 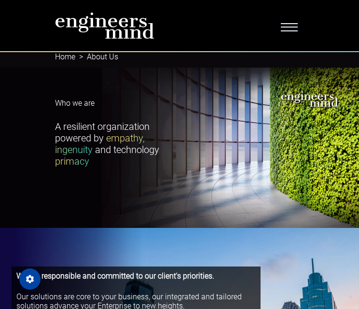 What do you see at coordinates (115, 276) in the screenshot?
I see `b: We are responsible and committed to our client's priorities.` at bounding box center [115, 276].